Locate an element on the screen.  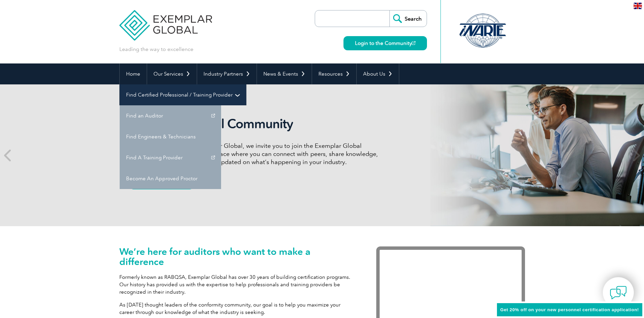
a: Home is located at coordinates (133, 74).